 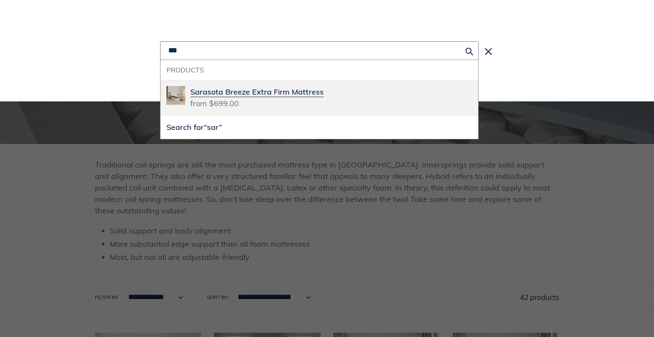 What do you see at coordinates (257, 92) in the screenshot?
I see `span: Sarasota Breeze Extra Firm Mattress` at bounding box center [257, 92].